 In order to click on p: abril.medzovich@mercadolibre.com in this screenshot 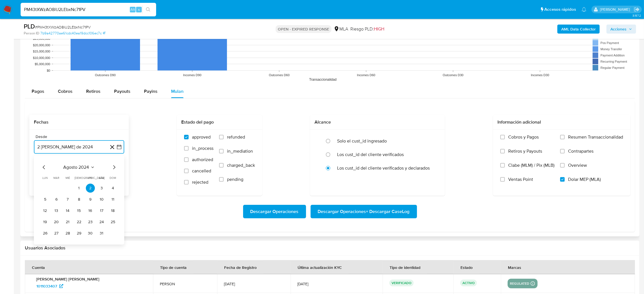, I will do `click(615, 9)`.